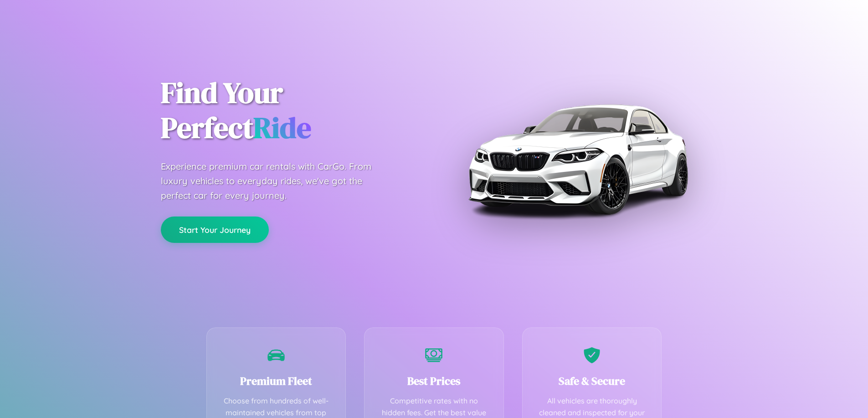 This screenshot has height=418, width=868. Describe the element at coordinates (276, 381) in the screenshot. I see `h3: Premium Fleet` at that location.